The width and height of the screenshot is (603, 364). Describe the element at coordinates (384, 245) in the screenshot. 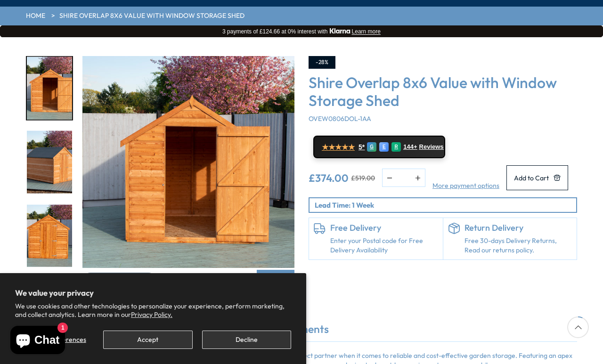

I see `a: Enter your Postal code for Free Delivery Availability` at that location.